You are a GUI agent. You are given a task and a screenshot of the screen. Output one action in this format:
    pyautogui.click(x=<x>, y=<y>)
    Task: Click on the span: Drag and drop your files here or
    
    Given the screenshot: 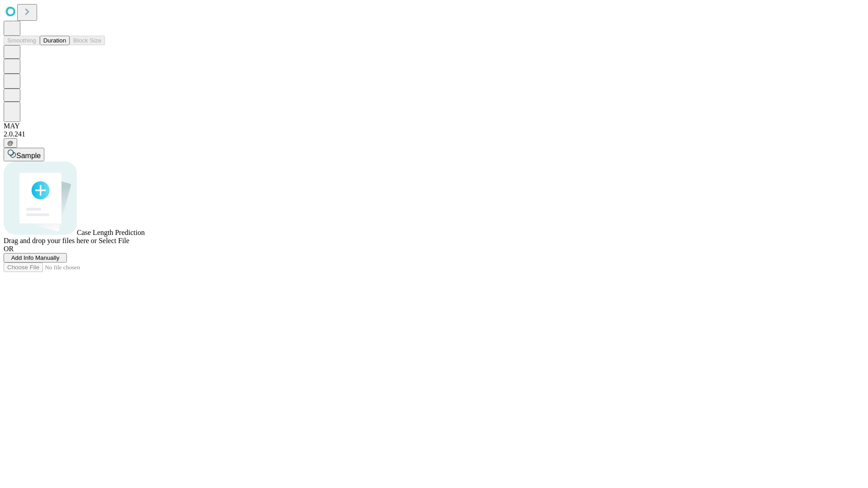 What is the action you would take?
    pyautogui.click(x=50, y=240)
    